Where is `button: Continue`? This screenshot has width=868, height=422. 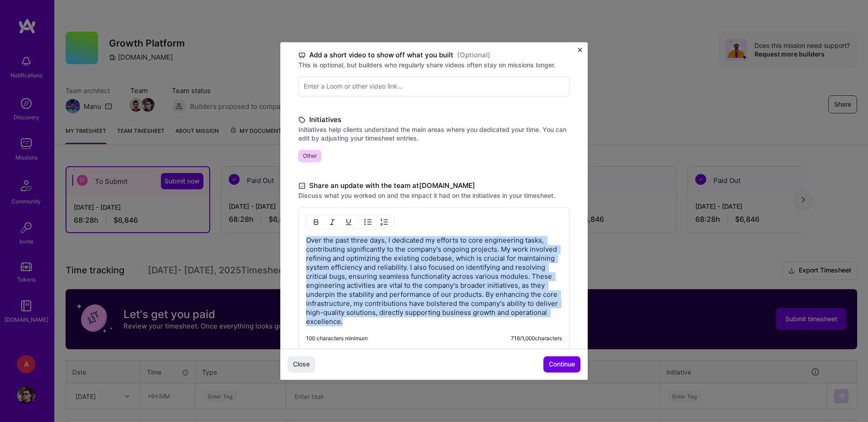 button: Continue is located at coordinates (562, 364).